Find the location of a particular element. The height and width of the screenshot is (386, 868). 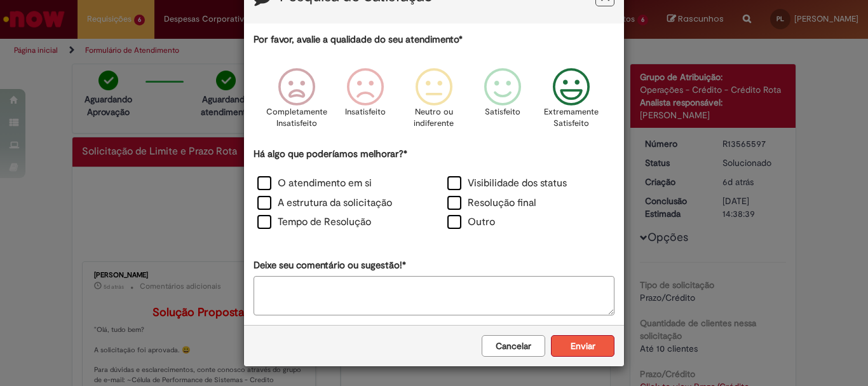

label: Visibilidade dos status is located at coordinates (507, 183).